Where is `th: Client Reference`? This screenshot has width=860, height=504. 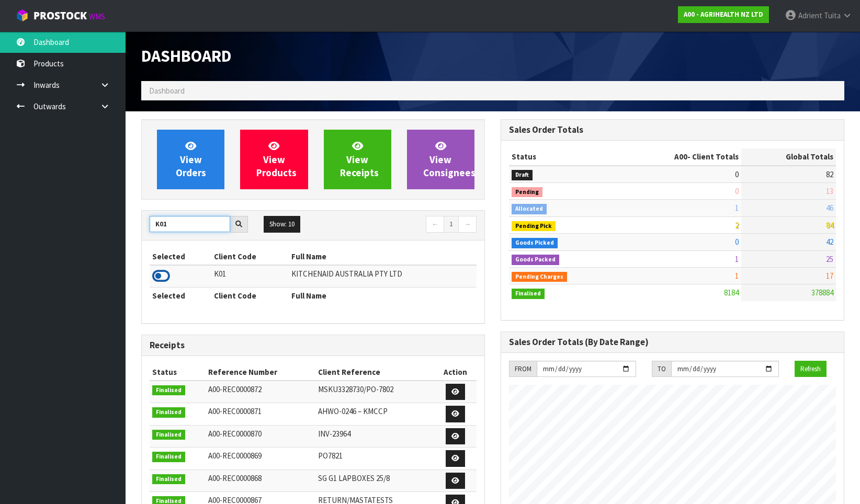 th: Client Reference is located at coordinates (374, 373).